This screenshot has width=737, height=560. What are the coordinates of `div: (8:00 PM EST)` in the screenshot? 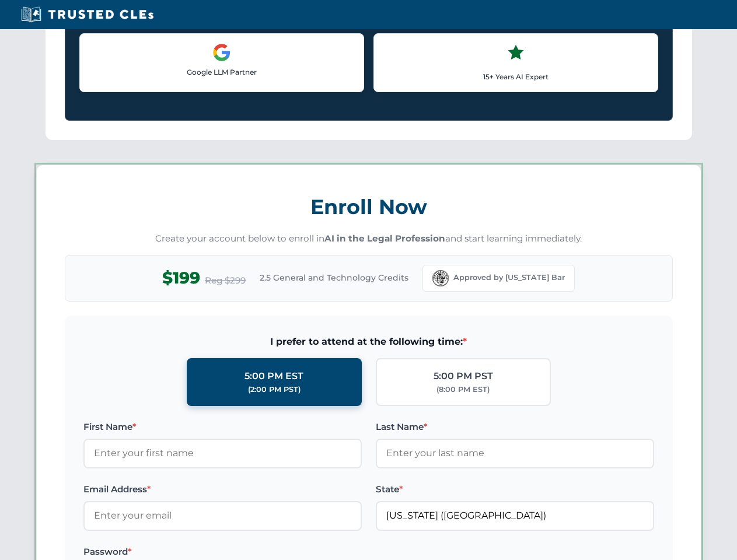 It's located at (463, 389).